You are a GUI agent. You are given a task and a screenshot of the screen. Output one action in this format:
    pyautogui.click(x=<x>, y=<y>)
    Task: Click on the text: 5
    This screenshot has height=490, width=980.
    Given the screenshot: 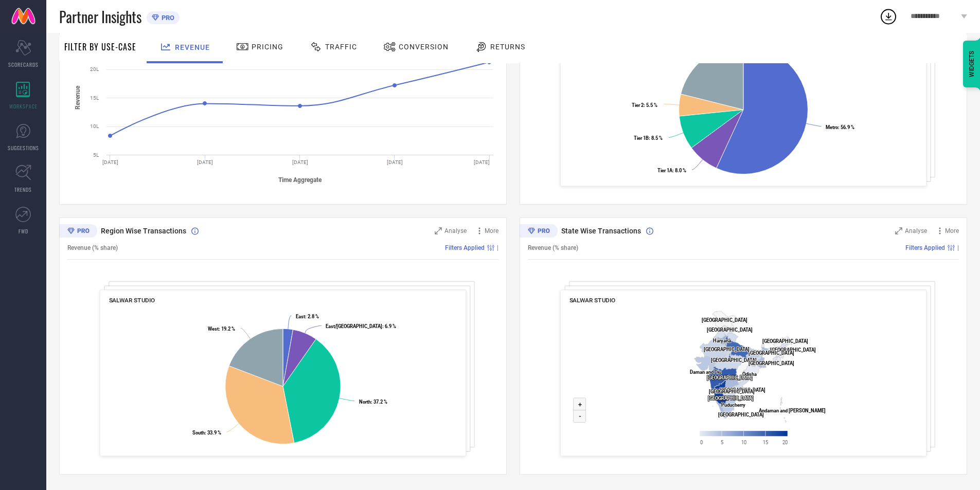 What is the action you would take?
    pyautogui.click(x=722, y=443)
    